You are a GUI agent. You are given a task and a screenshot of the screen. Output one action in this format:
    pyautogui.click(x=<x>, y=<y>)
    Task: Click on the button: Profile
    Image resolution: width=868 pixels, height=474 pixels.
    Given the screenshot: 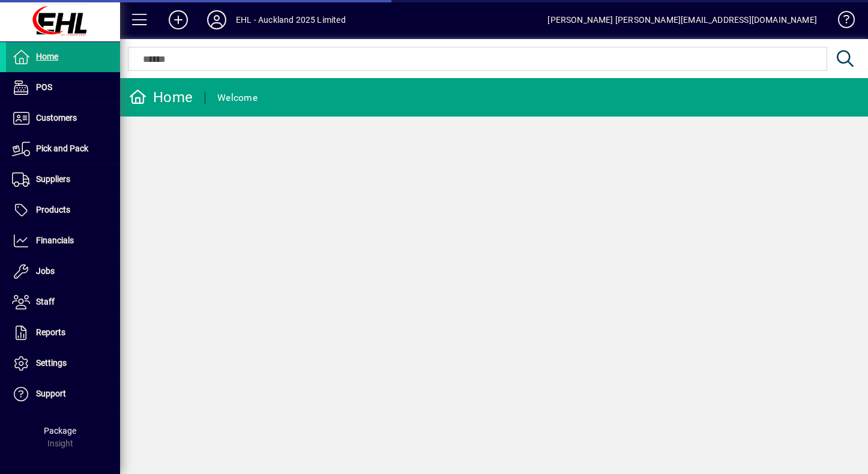 What is the action you would take?
    pyautogui.click(x=217, y=20)
    